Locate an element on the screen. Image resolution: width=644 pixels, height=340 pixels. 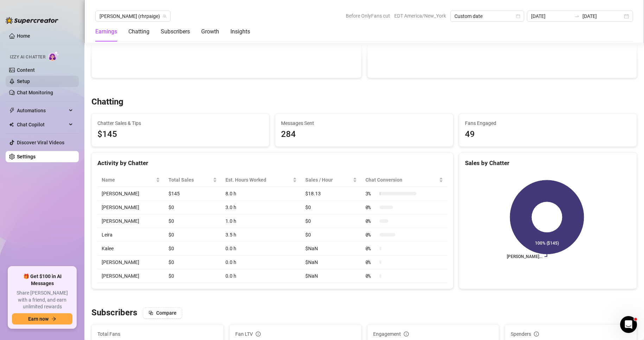
div: 284 is located at coordinates (364, 134).